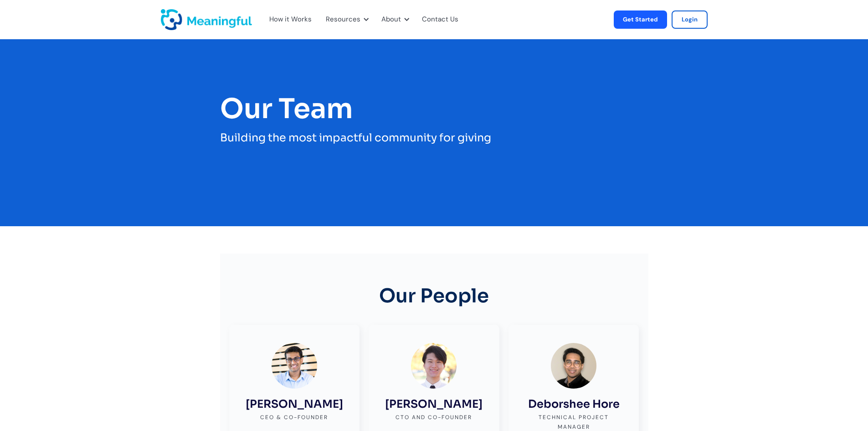 The height and width of the screenshot is (431, 868). Describe the element at coordinates (574, 404) in the screenshot. I see `h3: Deborshee Hore` at that location.